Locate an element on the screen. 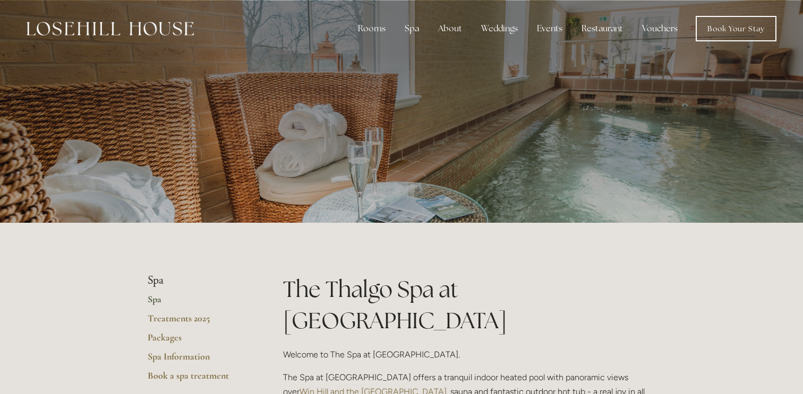 The width and height of the screenshot is (803, 394). a: Packages is located at coordinates (198, 341).